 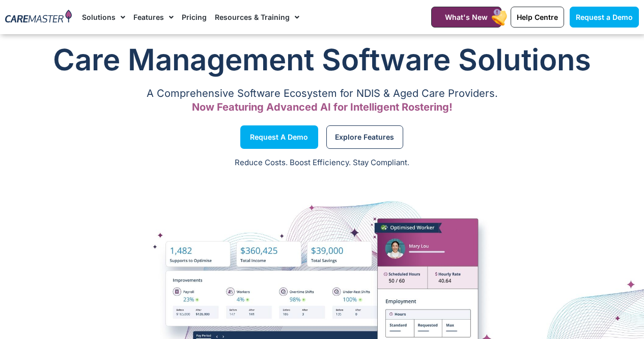 What do you see at coordinates (38, 17) in the screenshot?
I see `img: CareMaster Logo` at bounding box center [38, 17].